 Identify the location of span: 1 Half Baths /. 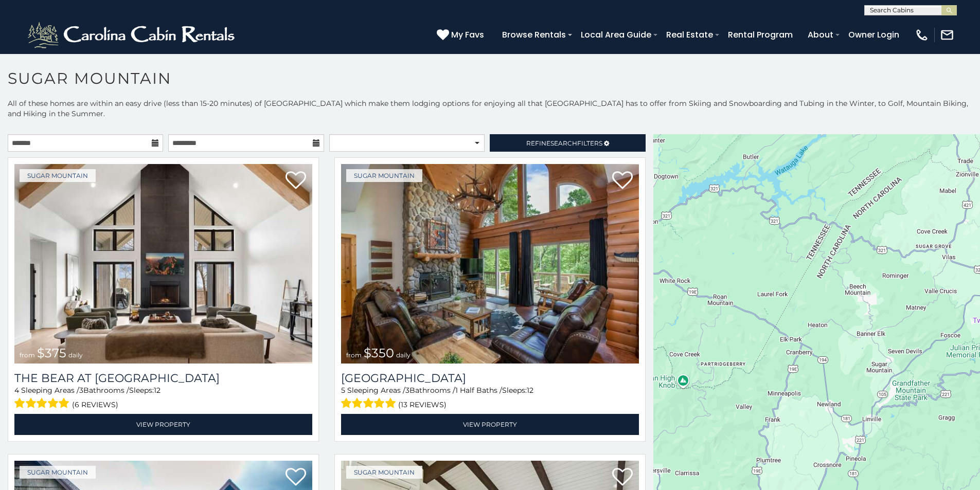
(478, 390).